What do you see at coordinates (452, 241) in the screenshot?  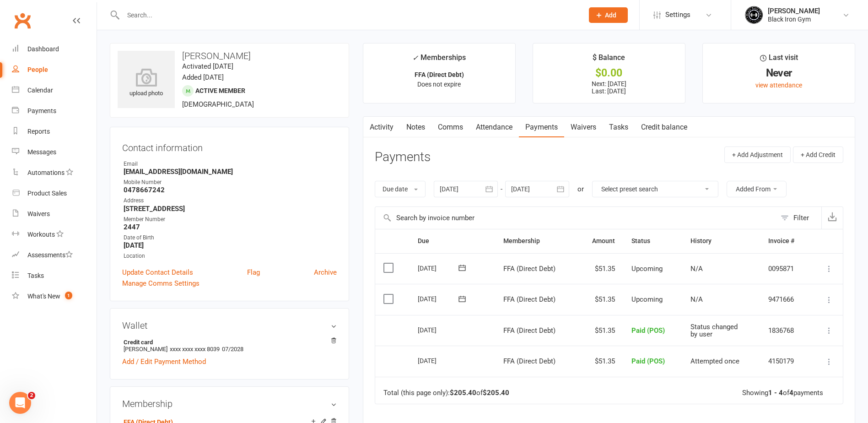 I see `th: Due` at bounding box center [452, 241].